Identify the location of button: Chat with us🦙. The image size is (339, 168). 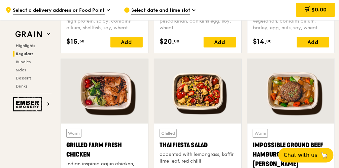
(306, 155).